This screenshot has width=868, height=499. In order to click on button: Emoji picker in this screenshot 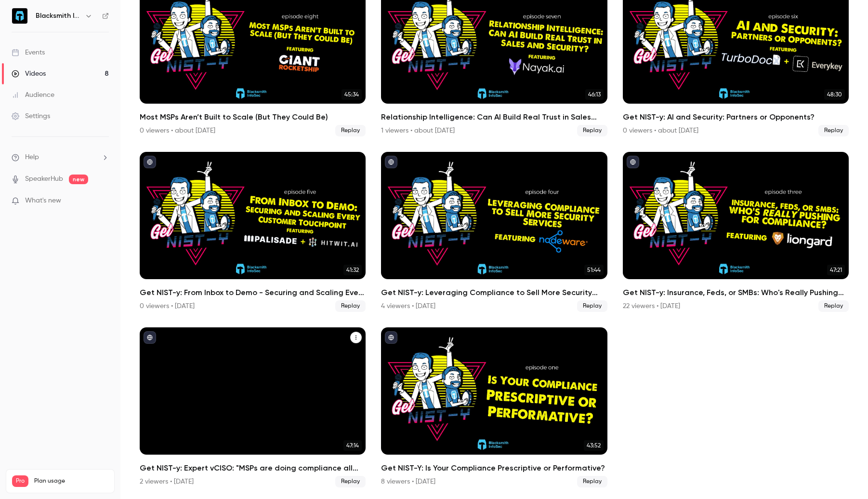, I will do `click(19, 319)`.